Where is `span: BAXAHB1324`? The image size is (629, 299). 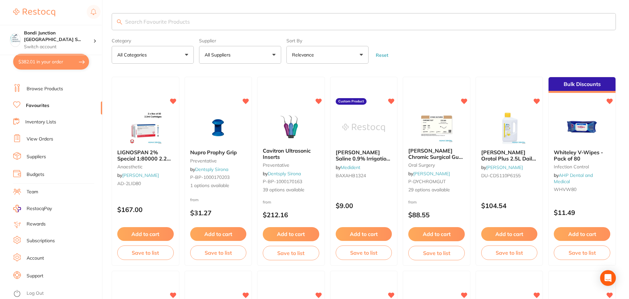
span: BAXAHB1324 is located at coordinates (351, 176).